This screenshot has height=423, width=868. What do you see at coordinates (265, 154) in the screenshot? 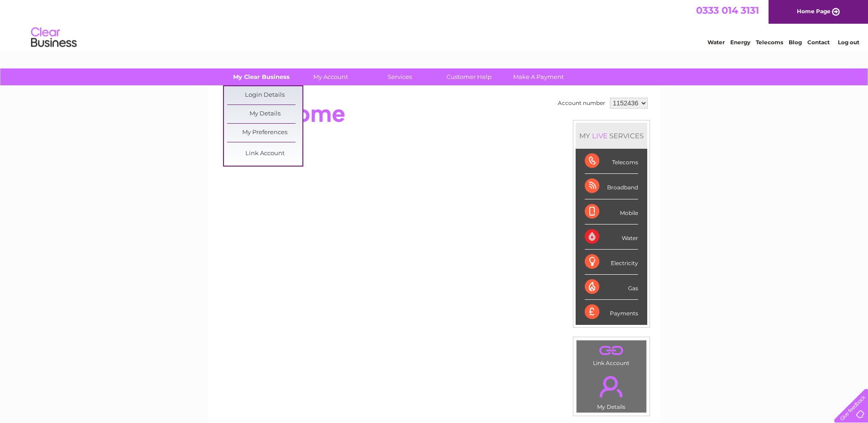
I see `a: Link Account` at bounding box center [265, 154].